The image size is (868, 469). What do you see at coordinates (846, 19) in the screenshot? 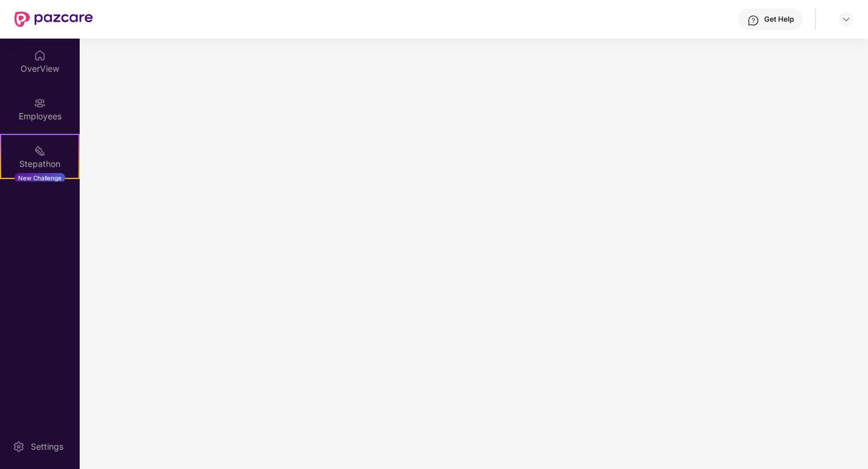
I see `img: svg+xml;base64,PHN2ZyBpZD0iRHJvcGRvd24tMzJ4MzIiIHhtbG5zPSJodHRwOi8vd3d3LnczLm9yZy8yMDAwL3N2ZyIgd2...` at bounding box center [846, 19].